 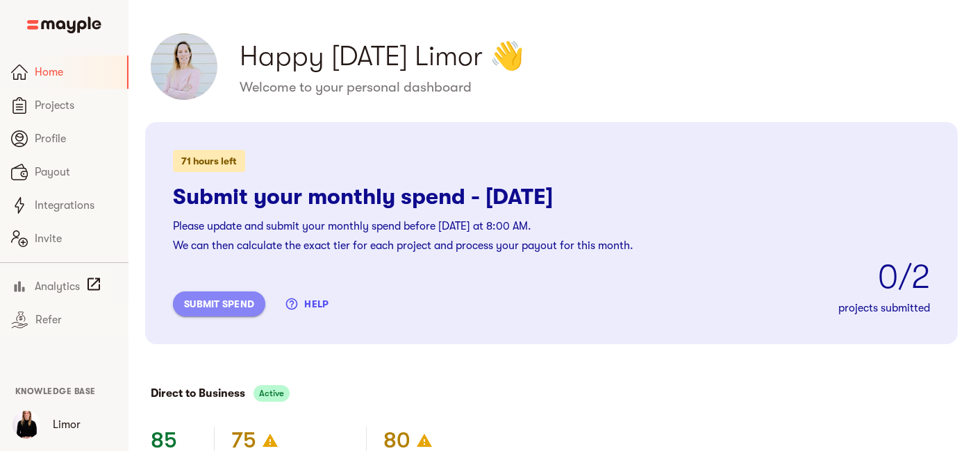 I want to click on span: Analytics, so click(x=57, y=287).